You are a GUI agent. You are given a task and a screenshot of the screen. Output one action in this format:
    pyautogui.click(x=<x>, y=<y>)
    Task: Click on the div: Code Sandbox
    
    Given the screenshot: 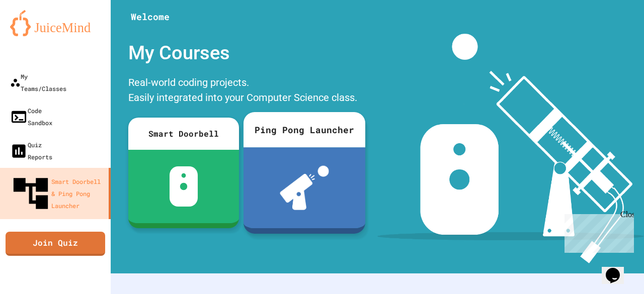 What is the action you would take?
    pyautogui.click(x=31, y=116)
    